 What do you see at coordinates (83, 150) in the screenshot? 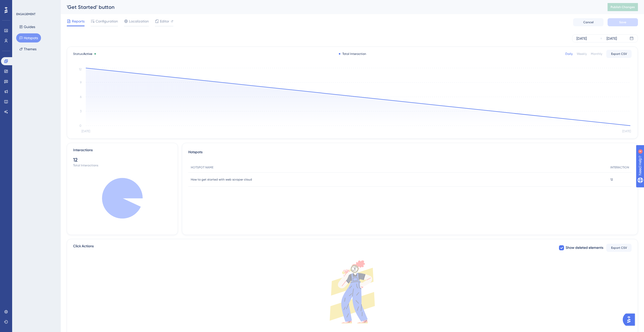
I see `div: Interactions` at bounding box center [83, 150].